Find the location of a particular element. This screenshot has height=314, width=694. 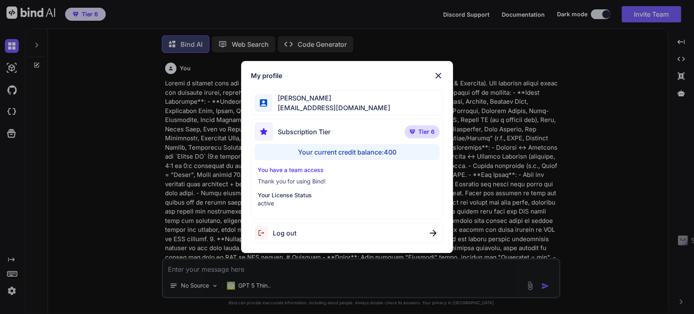

span: Log out is located at coordinates (284, 233).